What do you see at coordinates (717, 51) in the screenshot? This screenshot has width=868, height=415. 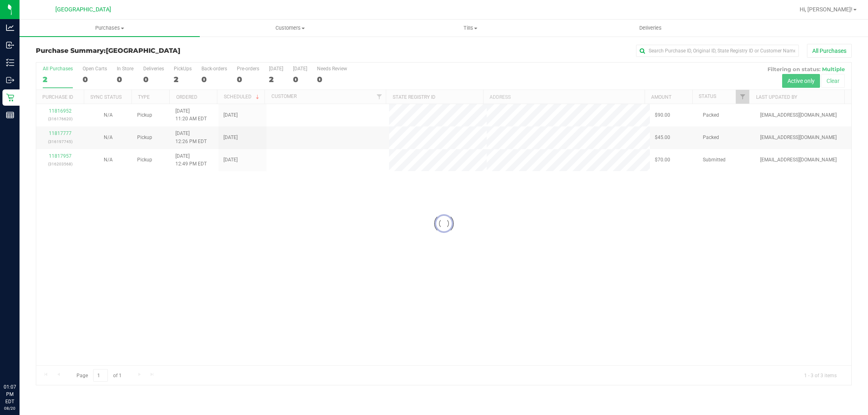 I see `input: Search Purchase ID, Original ID, State Registry ID or Customer Name...` at bounding box center [717, 51].